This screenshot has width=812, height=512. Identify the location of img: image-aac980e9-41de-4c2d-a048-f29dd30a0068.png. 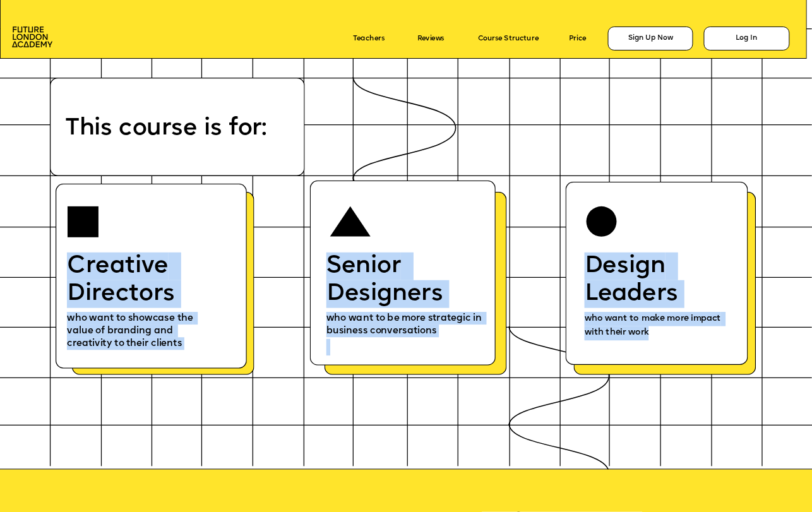
(32, 37).